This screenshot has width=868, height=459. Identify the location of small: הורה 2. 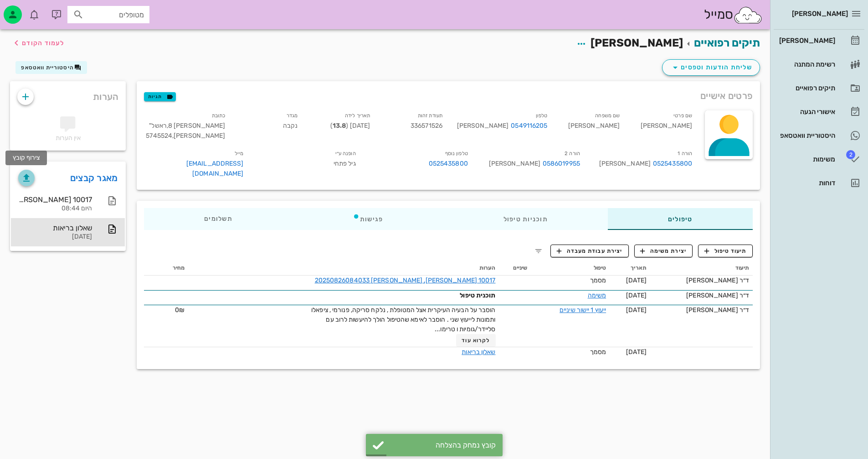
(572, 153).